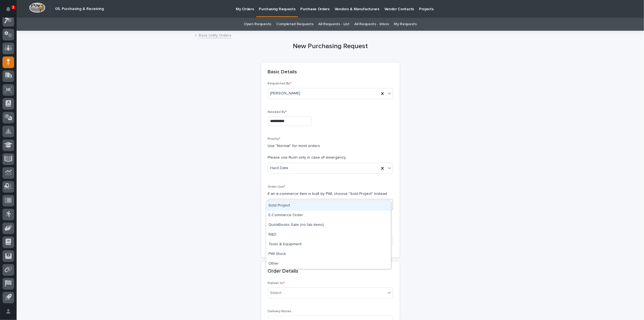 The image size is (644, 320). I want to click on span: Priority, so click(274, 139).